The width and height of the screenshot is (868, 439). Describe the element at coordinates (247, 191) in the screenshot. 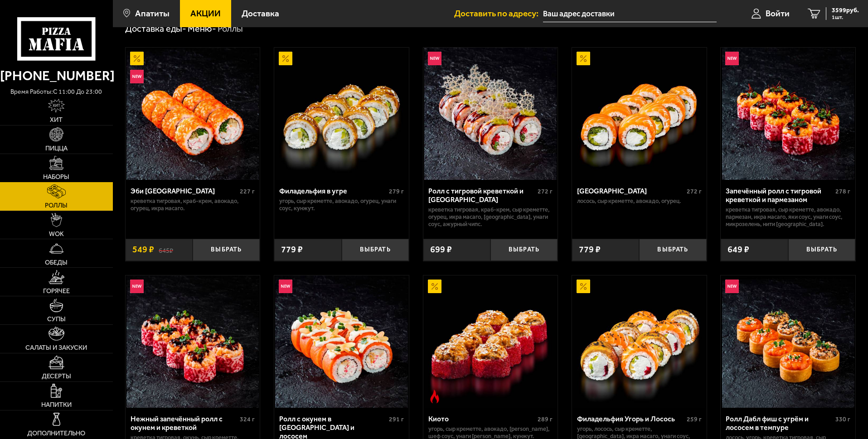

I see `span: 227 г` at that location.